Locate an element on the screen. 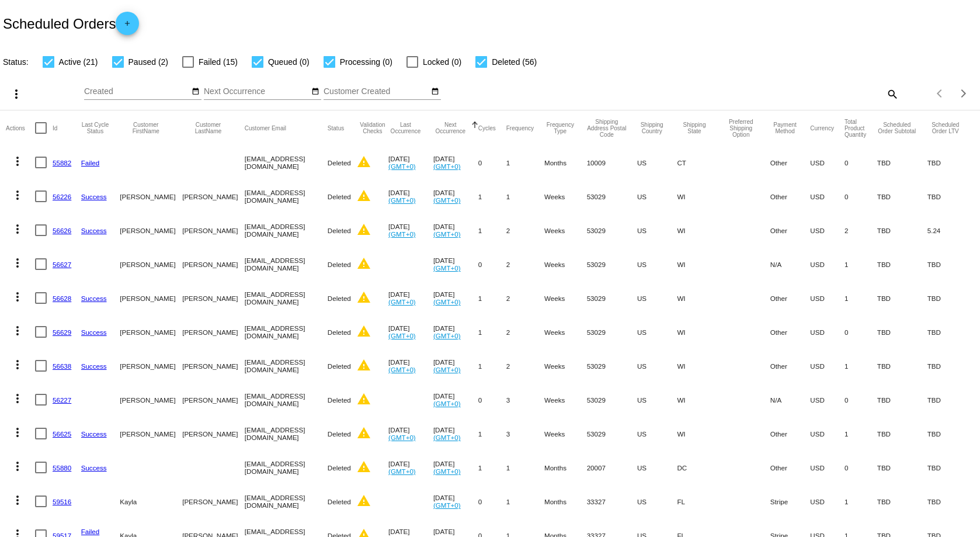 The height and width of the screenshot is (537, 980). button: Change sorting for Cycles is located at coordinates (487, 128).